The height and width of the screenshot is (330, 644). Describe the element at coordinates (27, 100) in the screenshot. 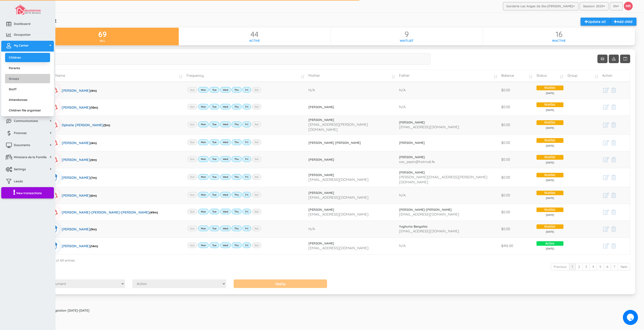

I see `a: Attendances` at that location.